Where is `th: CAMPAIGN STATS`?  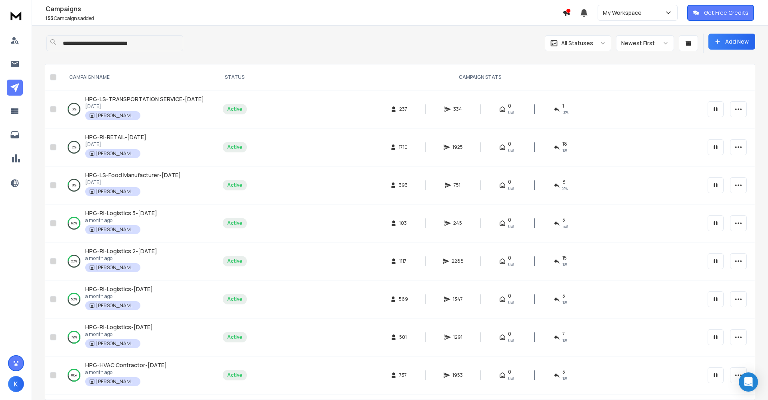 th: CAMPAIGN STATS is located at coordinates (480, 77).